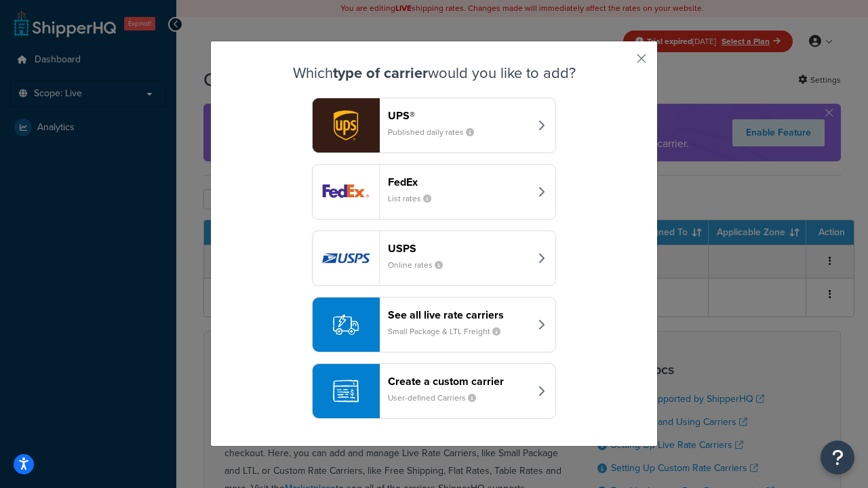 This screenshot has width=868, height=488. What do you see at coordinates (458, 381) in the screenshot?
I see `header: Create a custom carrier` at bounding box center [458, 381].